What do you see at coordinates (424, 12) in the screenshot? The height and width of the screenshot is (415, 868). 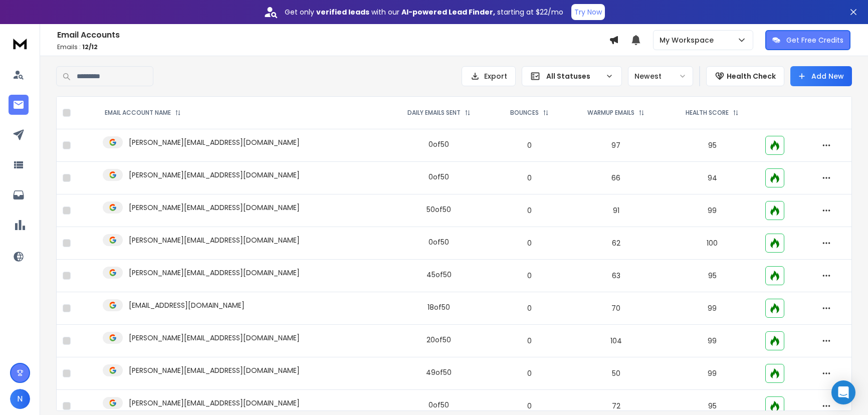 I see `p: Get only with our starting at $22/mo` at bounding box center [424, 12].